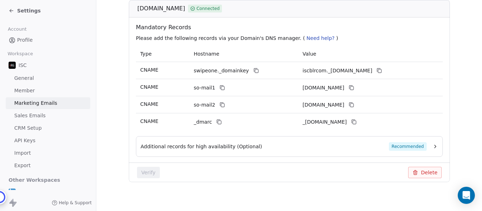 Image resolution: width=482 pixels, height=211 pixels. Describe the element at coordinates (337, 71) in the screenshot. I see `span: iscblrcom._domainkey.swipeone.email` at that location.